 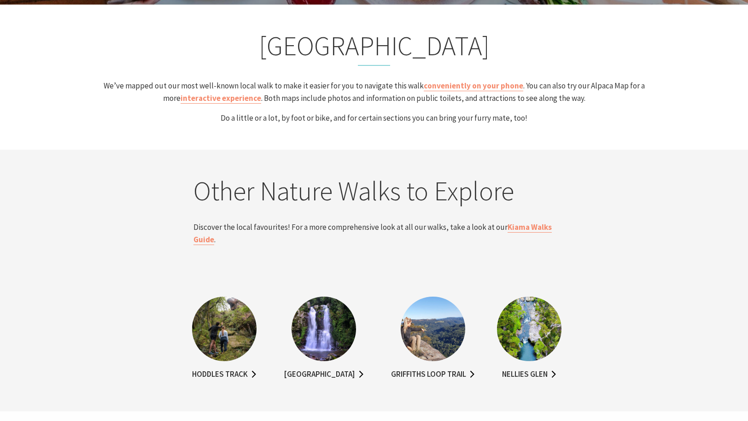 What do you see at coordinates (529, 375) in the screenshot?
I see `a: Nellies Glen` at bounding box center [529, 375].